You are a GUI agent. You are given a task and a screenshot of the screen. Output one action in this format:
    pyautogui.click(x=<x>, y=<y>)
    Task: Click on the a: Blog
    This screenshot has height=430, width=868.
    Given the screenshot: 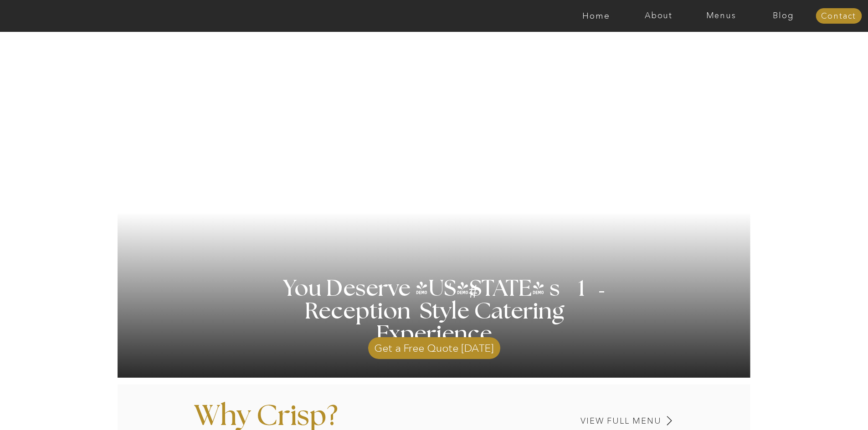 What is the action you would take?
    pyautogui.click(x=783, y=16)
    